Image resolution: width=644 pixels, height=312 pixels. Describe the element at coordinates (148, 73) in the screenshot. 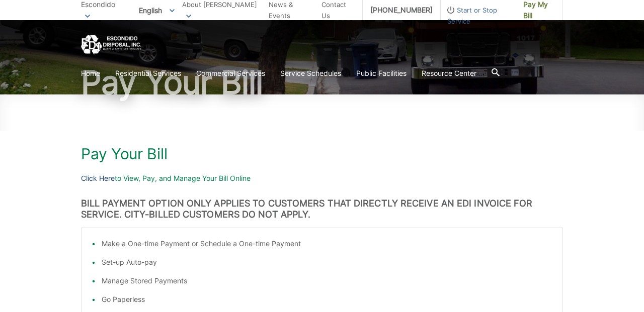

I see `a: Residential Services` at that location.